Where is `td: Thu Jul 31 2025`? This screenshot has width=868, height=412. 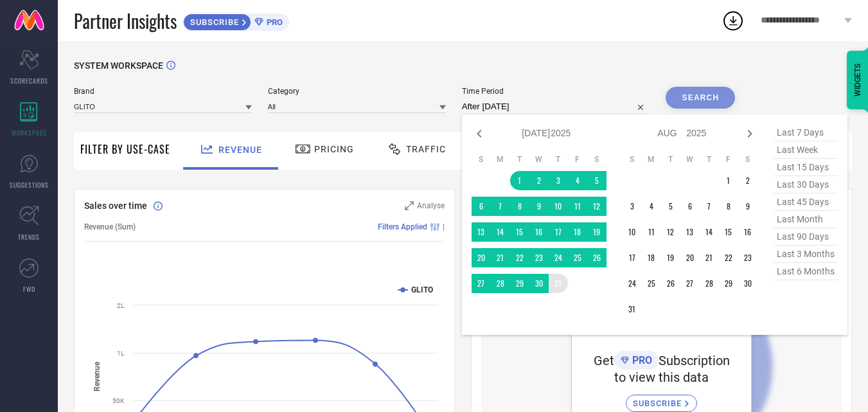 td: Thu Jul 31 2025 is located at coordinates (559, 284).